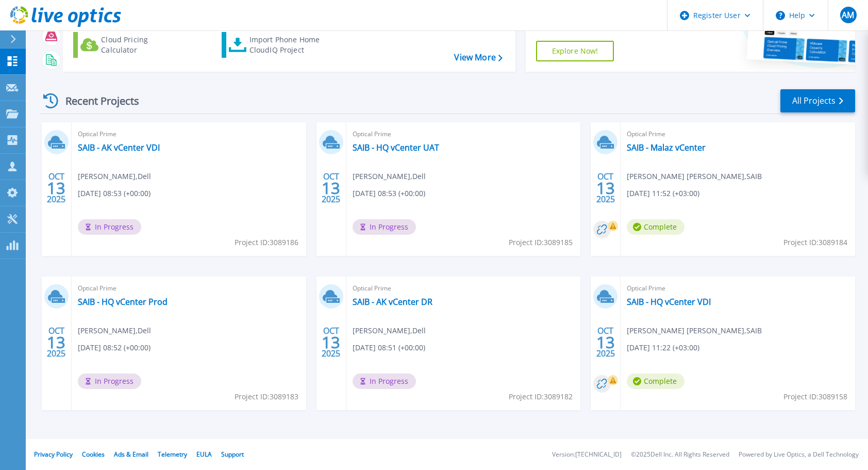  Describe the element at coordinates (97, 101) in the screenshot. I see `div: Recent Projects` at that location.